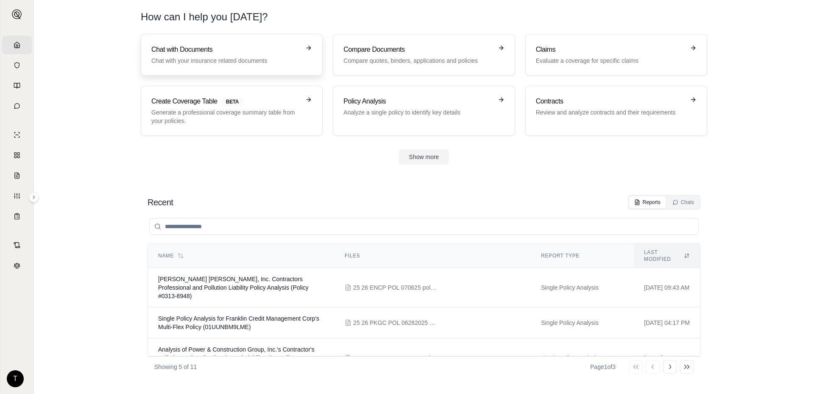 This screenshot has width=814, height=394. Describe the element at coordinates (423, 111) in the screenshot. I see `a: Policy AnalysisAnalyze a single policy to identify key details` at that location.